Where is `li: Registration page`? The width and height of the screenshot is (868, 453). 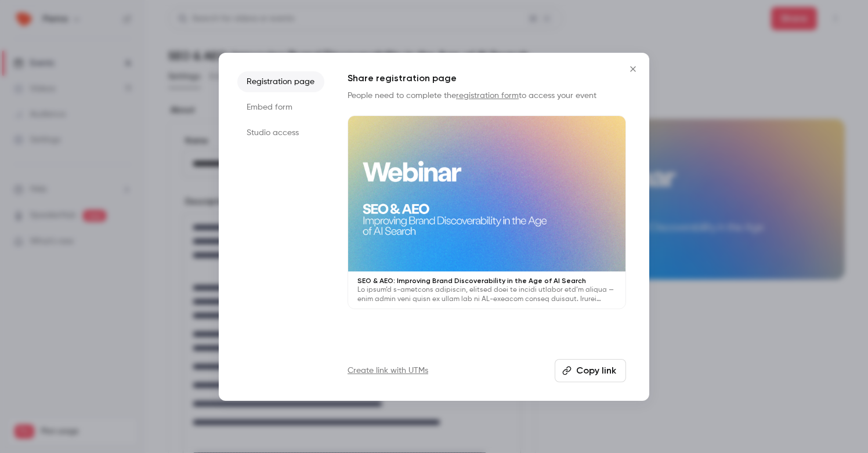
li: Registration page is located at coordinates (281, 82).